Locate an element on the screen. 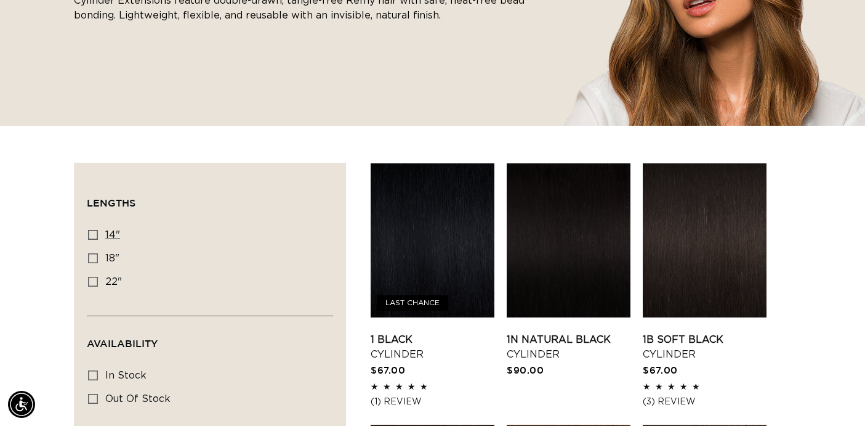  span: 18" is located at coordinates (112, 258).